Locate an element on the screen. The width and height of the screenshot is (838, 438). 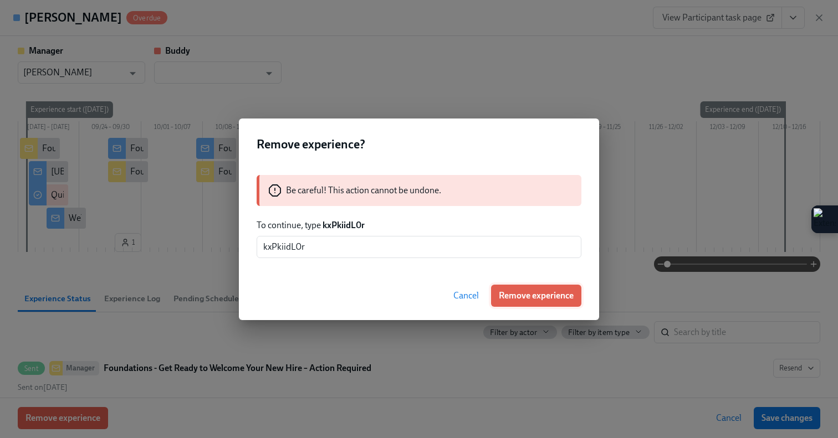
span: Cancel is located at coordinates (466, 296).